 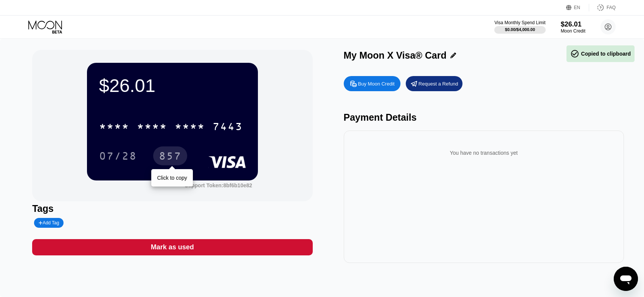 I want to click on div: Moon Credit, so click(x=573, y=31).